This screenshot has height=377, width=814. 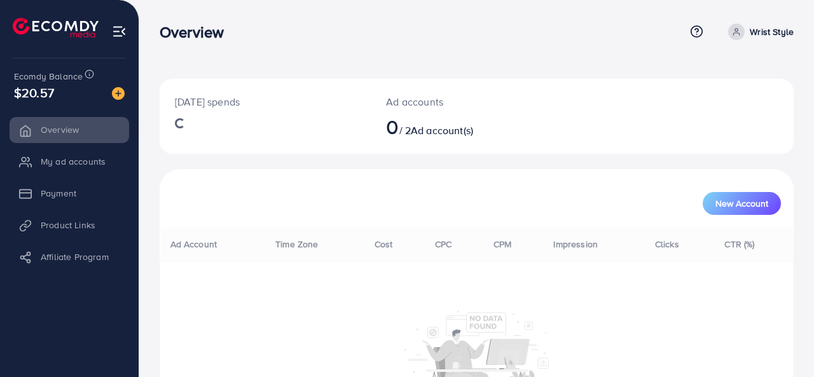 What do you see at coordinates (771, 32) in the screenshot?
I see `p: Wrist Style` at bounding box center [771, 32].